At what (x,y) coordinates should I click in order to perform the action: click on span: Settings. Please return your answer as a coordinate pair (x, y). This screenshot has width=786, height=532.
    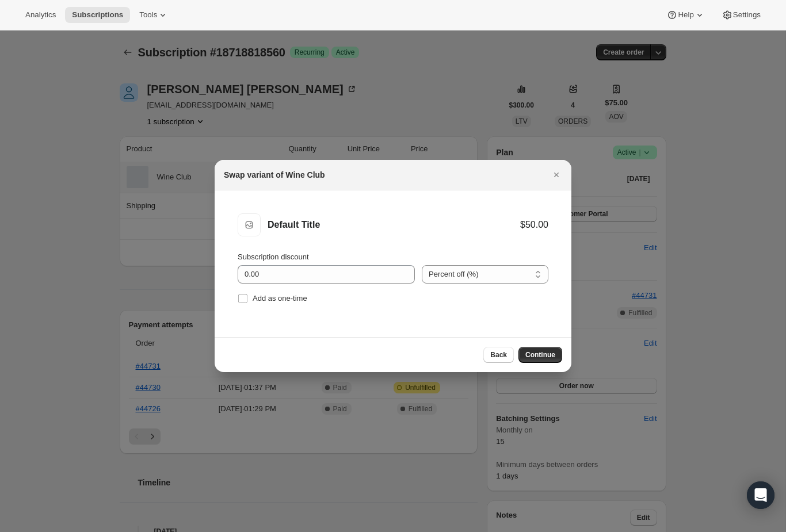
    Looking at the image, I should click on (746, 15).